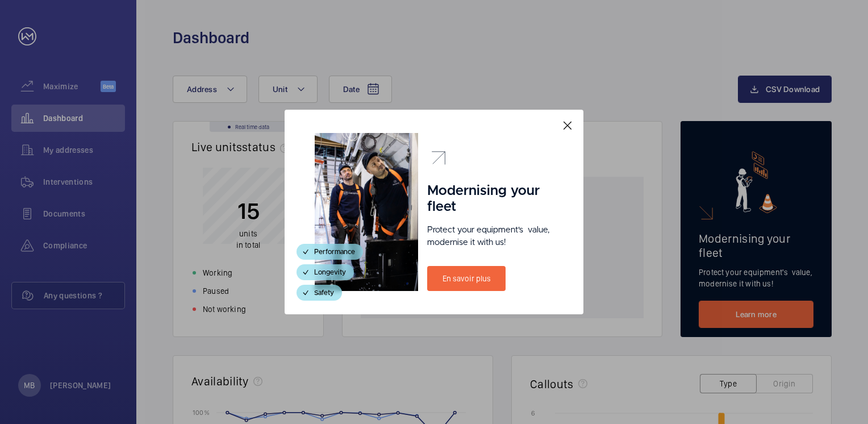 The height and width of the screenshot is (424, 868). What do you see at coordinates (490, 237) in the screenshot?
I see `p: Protect your equipment's value, modernise it with us!` at bounding box center [490, 237].